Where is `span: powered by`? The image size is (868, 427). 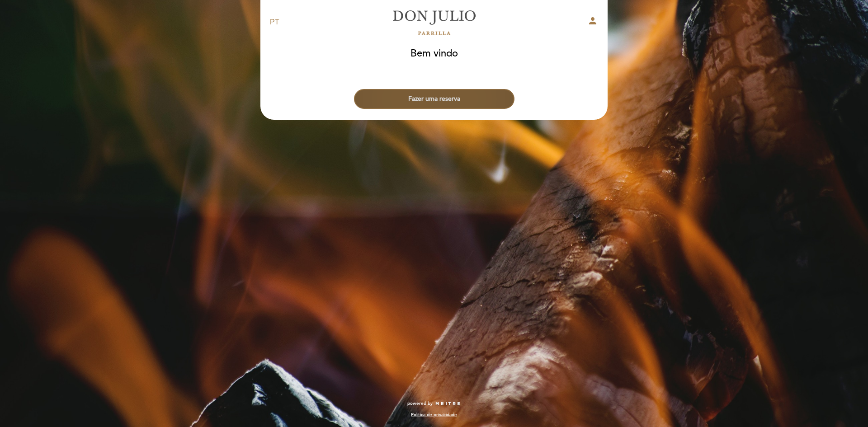
span: powered by is located at coordinates (420, 403).